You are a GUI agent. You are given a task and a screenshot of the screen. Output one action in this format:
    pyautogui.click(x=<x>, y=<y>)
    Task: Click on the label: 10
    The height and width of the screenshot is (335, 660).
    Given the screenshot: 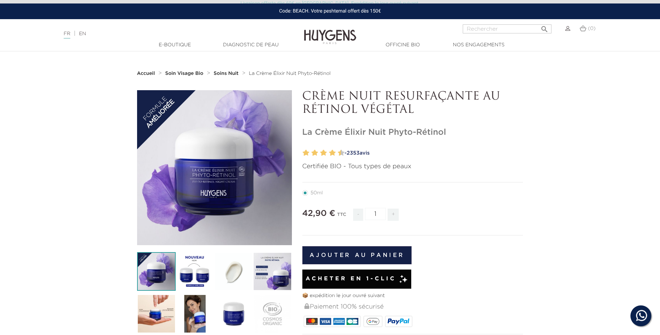 What is the action you would take?
    pyautogui.click(x=342, y=153)
    